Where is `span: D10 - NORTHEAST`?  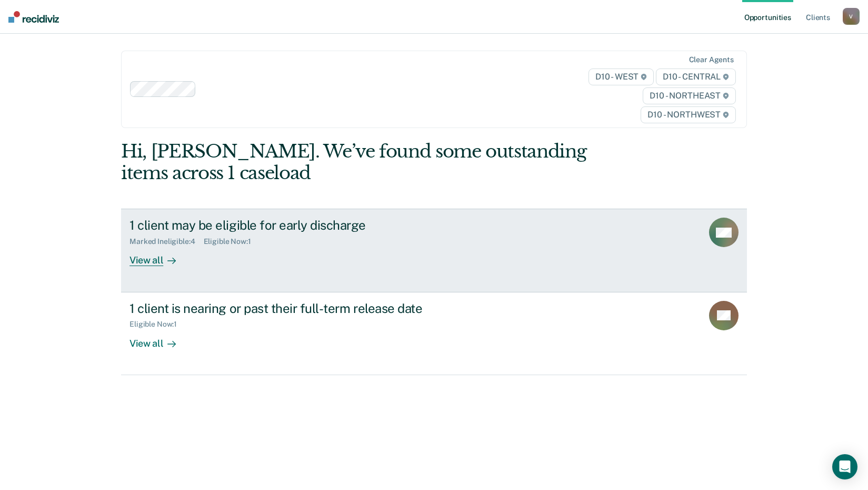
span: D10 - NORTHEAST is located at coordinates (689, 96).